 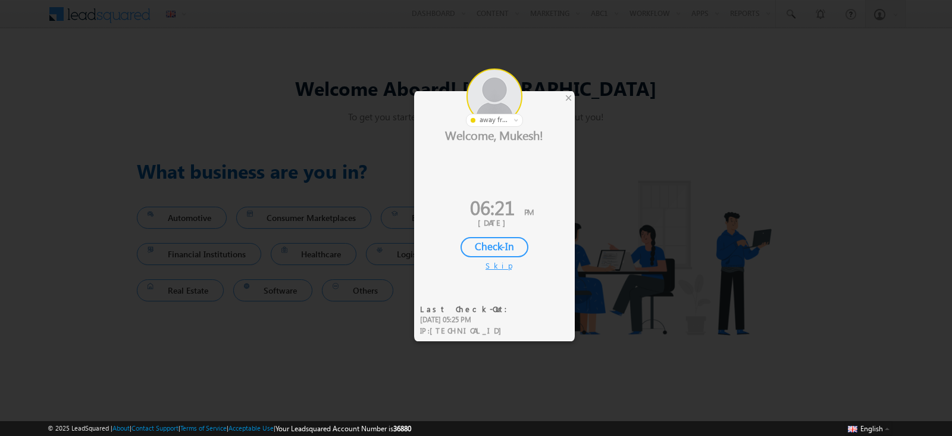 What do you see at coordinates (229, 428) in the screenshot?
I see `span: © 2025 LeadSquared | | | | |` at bounding box center [229, 428].